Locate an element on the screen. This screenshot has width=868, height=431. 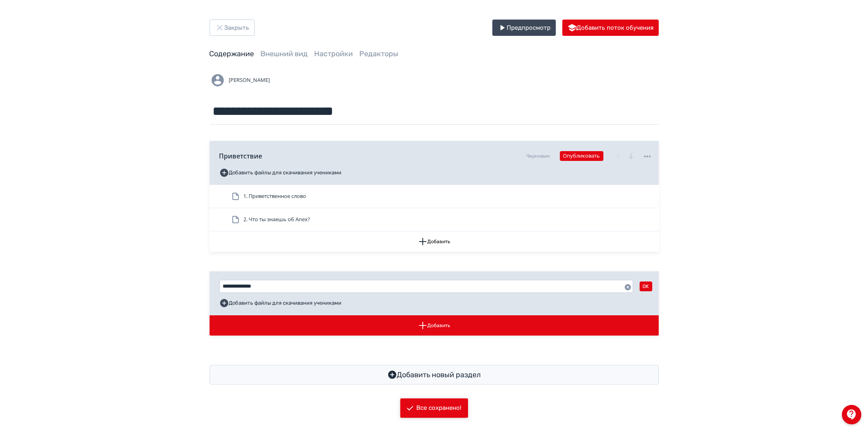
div: Черновик is located at coordinates (538, 156).